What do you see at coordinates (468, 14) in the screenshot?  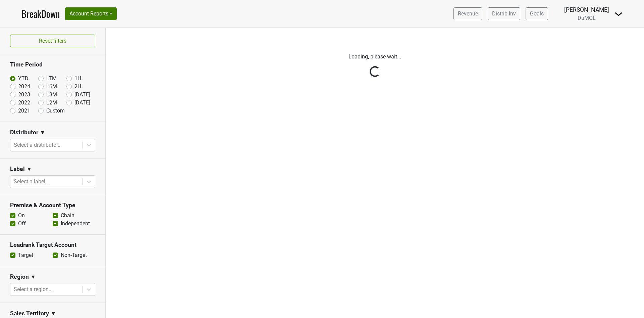 I see `a: Revenue` at bounding box center [468, 14].